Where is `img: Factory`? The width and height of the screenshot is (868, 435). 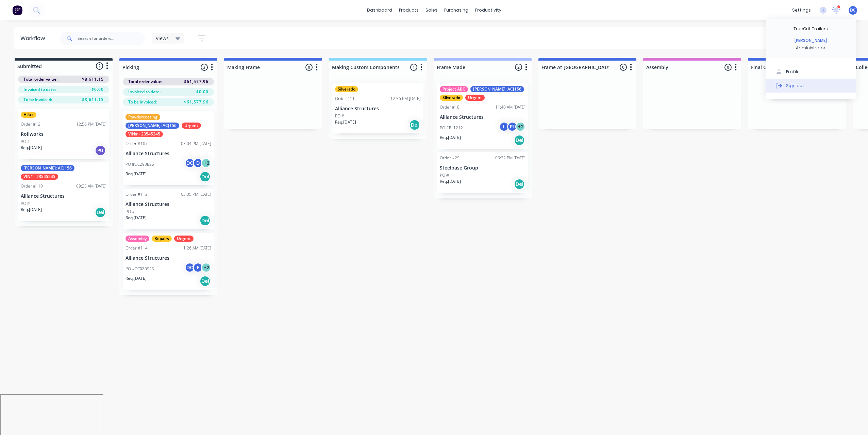
img: Factory is located at coordinates (17, 10).